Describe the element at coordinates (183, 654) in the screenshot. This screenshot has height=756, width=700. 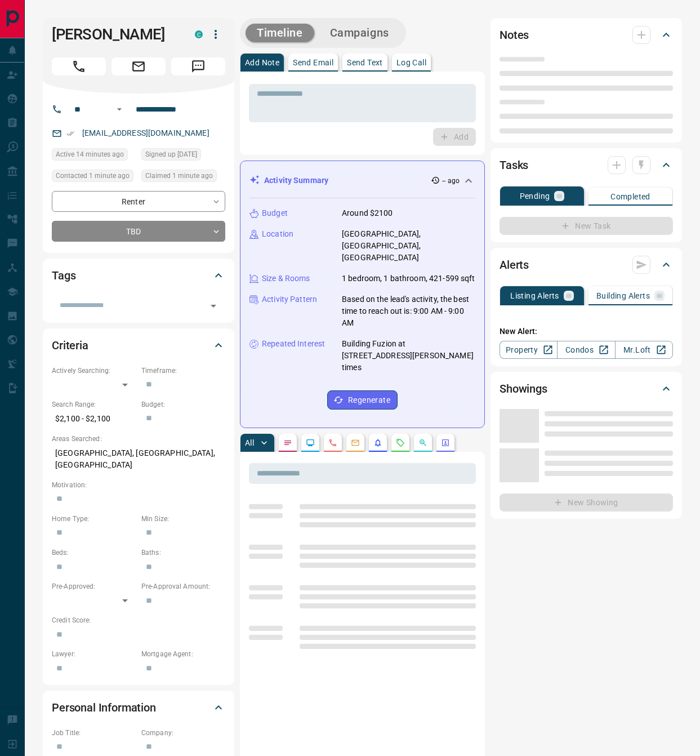
I see `p: Mortgage Agent:` at that location.